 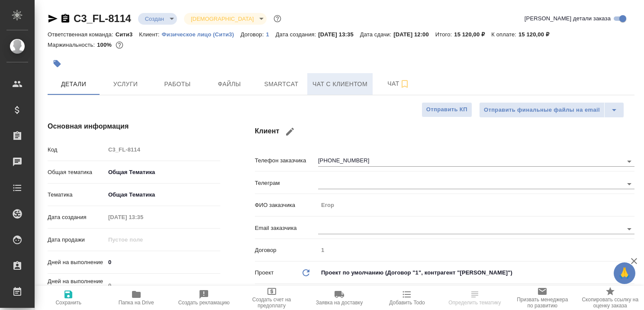 What do you see at coordinates (474, 302) in the screenshot?
I see `span: Определить тематику` at bounding box center [474, 302].